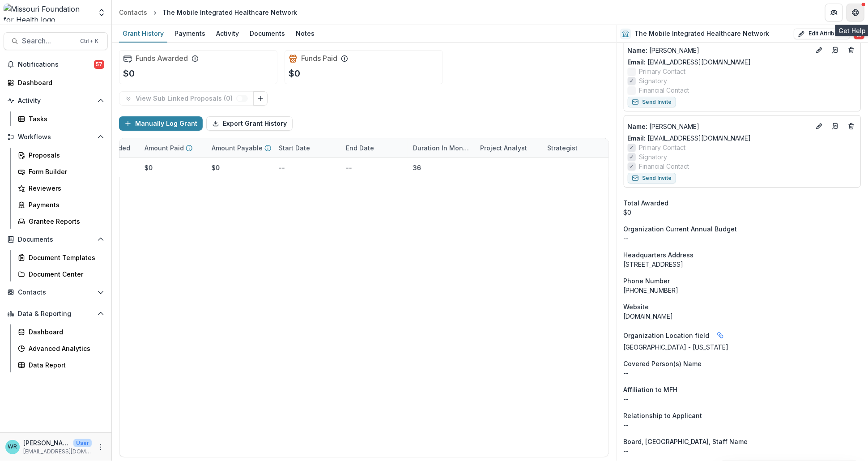 The image size is (868, 461). I want to click on a: Document Templates, so click(61, 257).